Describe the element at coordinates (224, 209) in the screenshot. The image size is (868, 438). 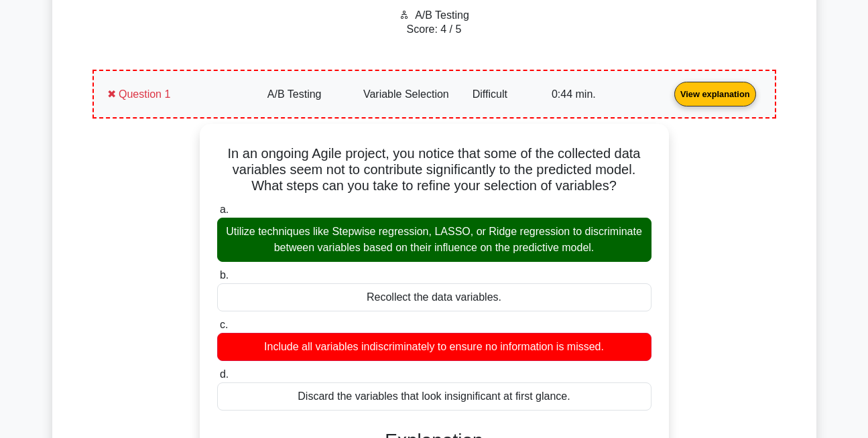
I see `span: a.` at that location.